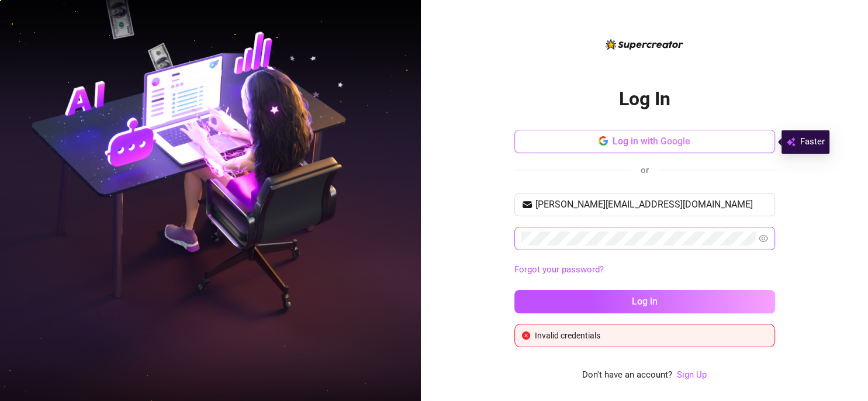 Image resolution: width=868 pixels, height=401 pixels. What do you see at coordinates (627, 376) in the screenshot?
I see `span: Don't have an account?` at bounding box center [627, 376].